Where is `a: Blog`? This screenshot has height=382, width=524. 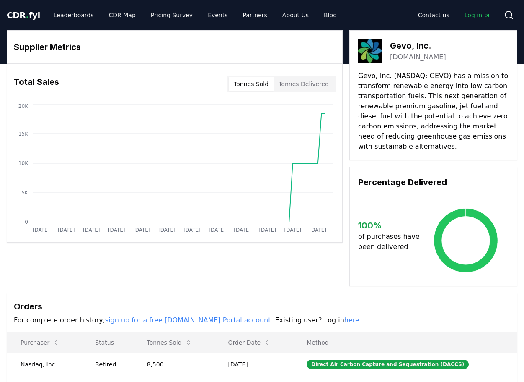 a: Blog is located at coordinates (330, 15).